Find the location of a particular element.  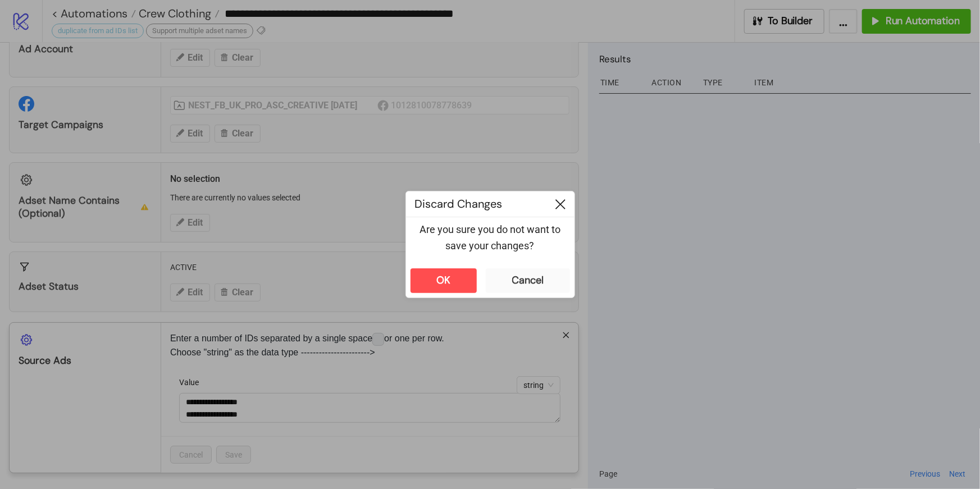

button: OK is located at coordinates (444, 280).